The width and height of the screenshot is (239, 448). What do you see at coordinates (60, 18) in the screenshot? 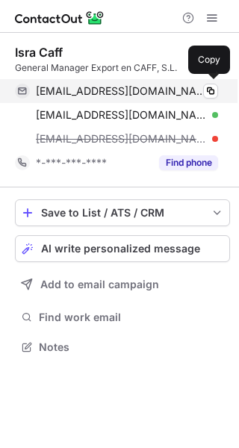
I see `img: ContactOut v5.3.10` at bounding box center [60, 18].